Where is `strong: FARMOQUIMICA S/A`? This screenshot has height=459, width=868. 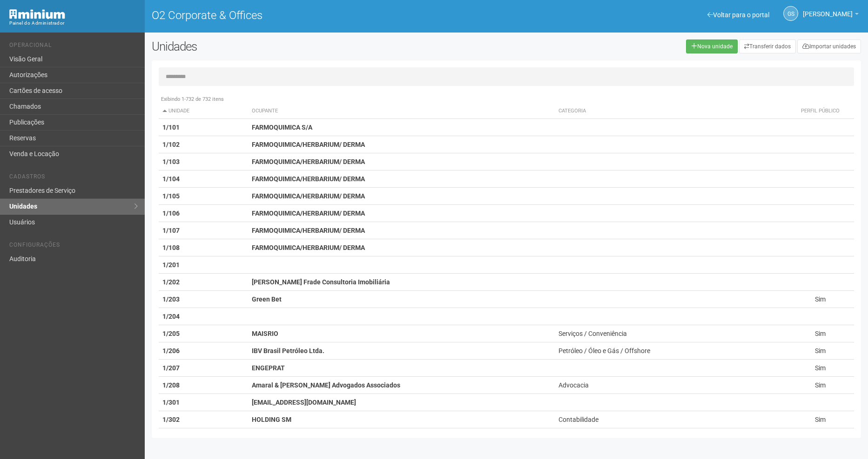 strong: FARMOQUIMICA S/A is located at coordinates (282, 127).